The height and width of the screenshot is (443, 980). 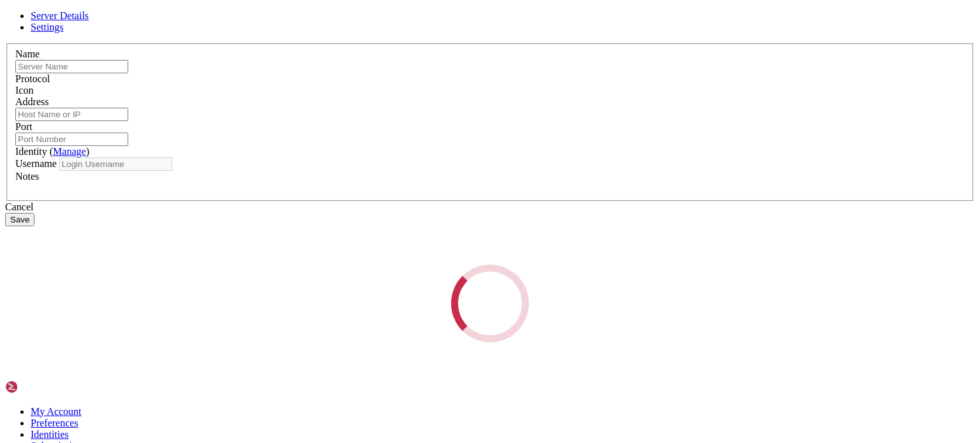 I want to click on label: Username, so click(x=36, y=163).